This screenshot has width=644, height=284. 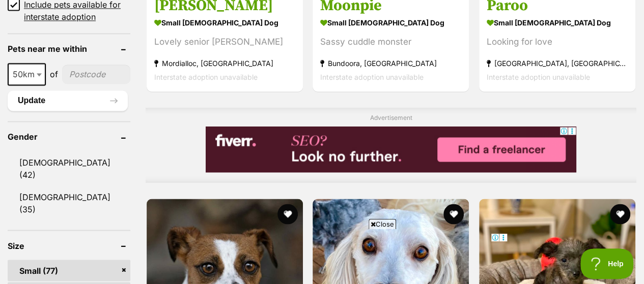 I want to click on span: of, so click(x=54, y=74).